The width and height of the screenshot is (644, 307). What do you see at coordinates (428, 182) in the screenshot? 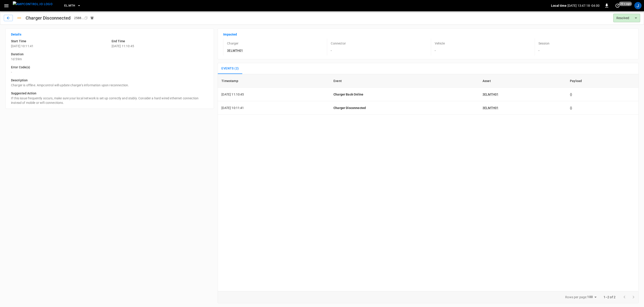
I see `div: sessions table` at bounding box center [428, 182].